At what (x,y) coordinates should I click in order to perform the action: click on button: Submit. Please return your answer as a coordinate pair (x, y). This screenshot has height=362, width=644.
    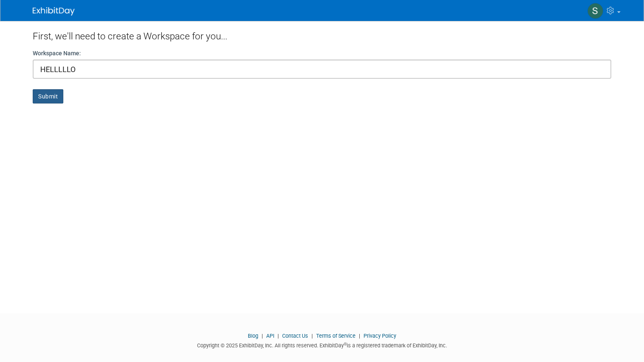
    Looking at the image, I should click on (48, 96).